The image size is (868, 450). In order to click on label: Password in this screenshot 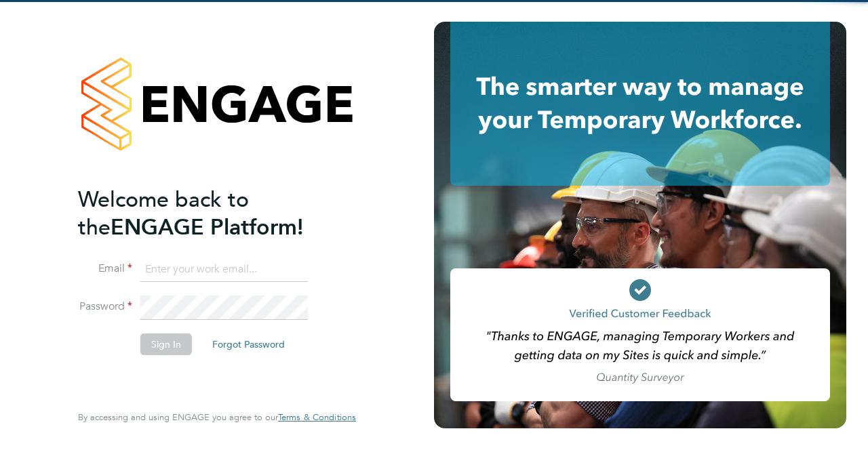, I will do `click(105, 306)`.